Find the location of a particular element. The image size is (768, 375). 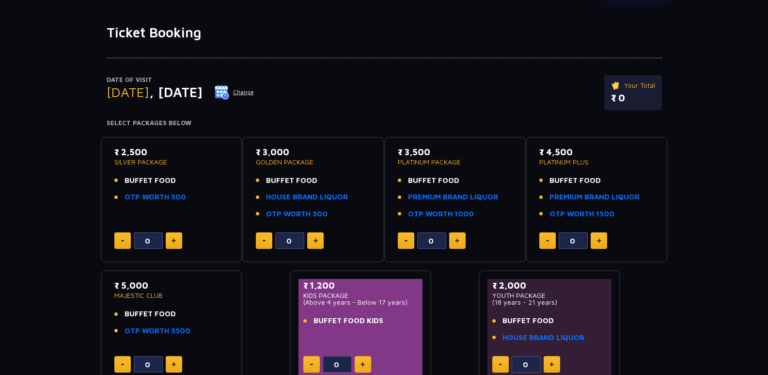

p: KIDS PACKAGE is located at coordinates (361, 295).